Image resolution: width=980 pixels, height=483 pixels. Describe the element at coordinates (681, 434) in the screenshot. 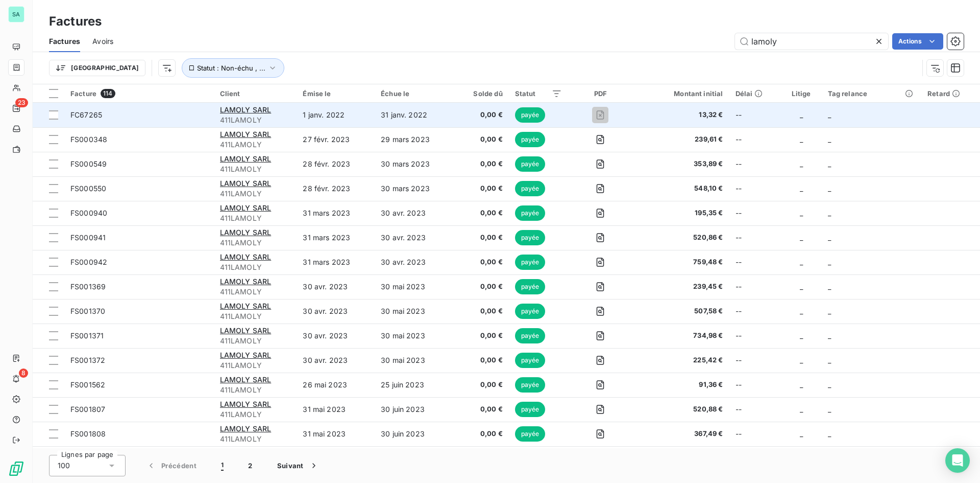

I see `span: 367,49 €` at that location.